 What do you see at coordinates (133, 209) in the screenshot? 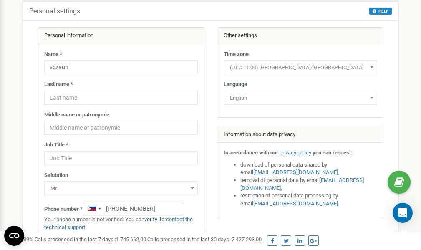
I see `input: +1-800-555-55-55` at bounding box center [133, 209].